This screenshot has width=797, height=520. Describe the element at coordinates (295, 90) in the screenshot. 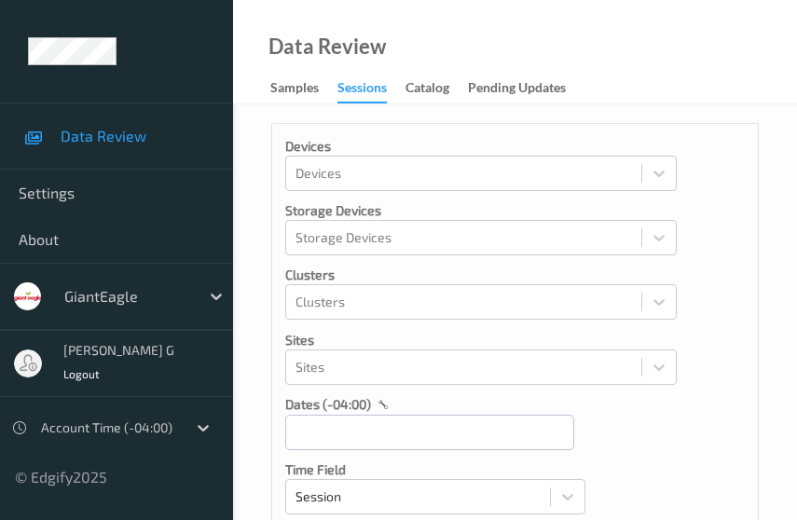

I see `div: Samples` at that location.